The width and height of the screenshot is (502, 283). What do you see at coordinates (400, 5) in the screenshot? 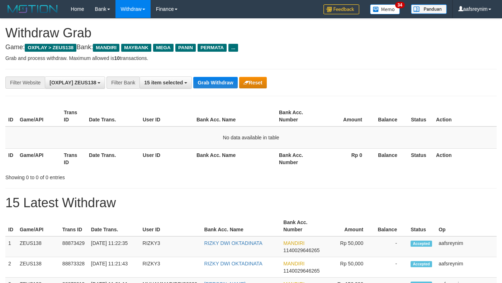
I see `span: 34` at bounding box center [400, 5].